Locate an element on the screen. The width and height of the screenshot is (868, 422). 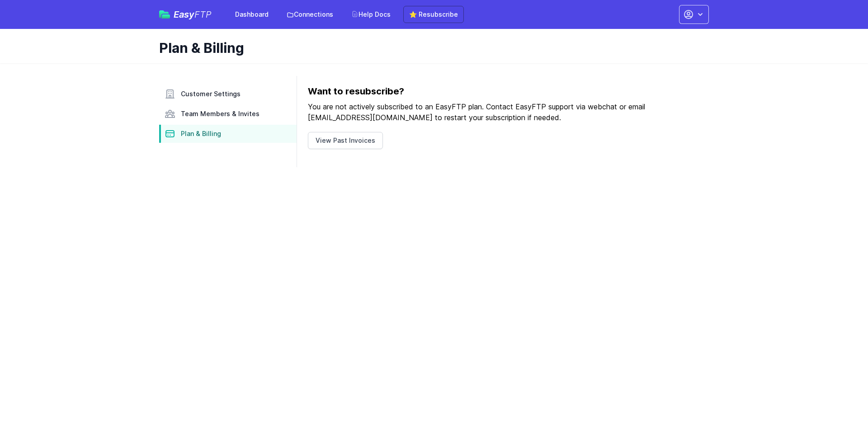
span: Easy is located at coordinates (192, 14).